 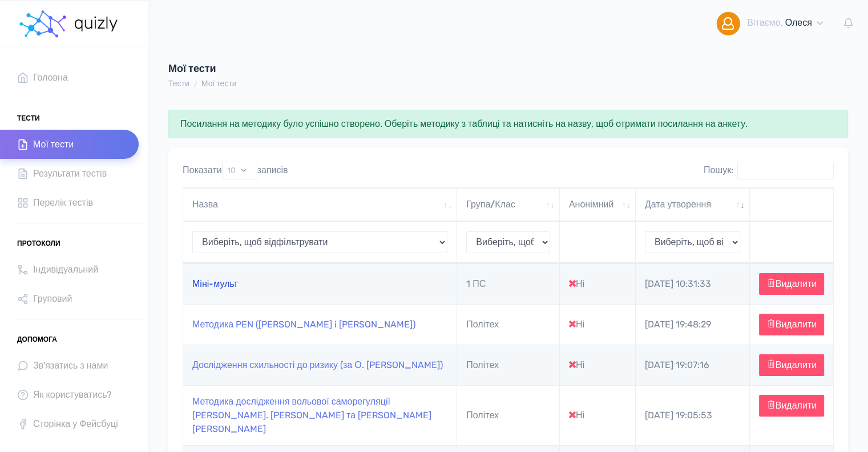 What do you see at coordinates (597, 204) in the screenshot?
I see `th: Анонімний: активувати для сортування стовпців за зростанням` at bounding box center [597, 204].